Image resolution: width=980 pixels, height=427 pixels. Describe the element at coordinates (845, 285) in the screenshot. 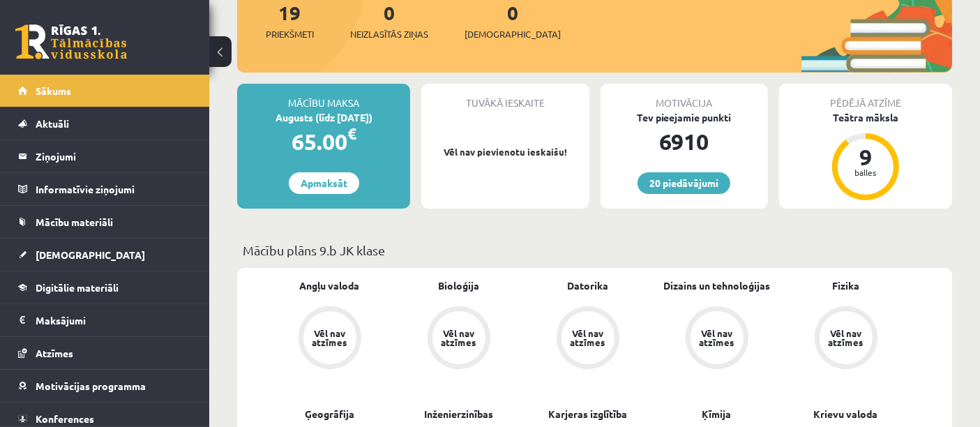

I see `a: Fizika` at that location.